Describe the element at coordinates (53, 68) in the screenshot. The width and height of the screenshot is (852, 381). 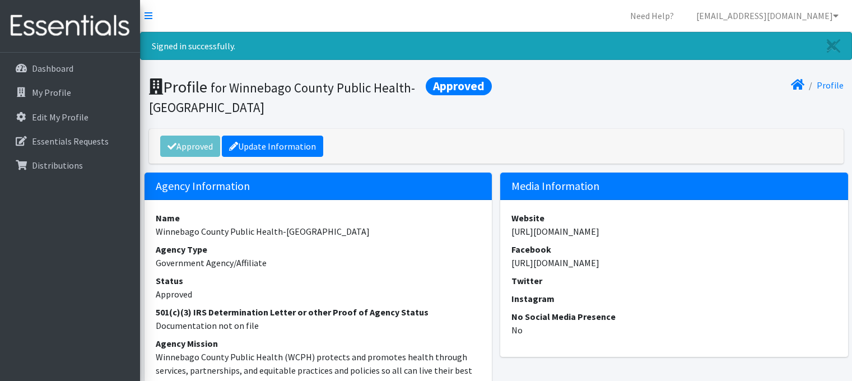
I see `p: Dashboard` at that location.